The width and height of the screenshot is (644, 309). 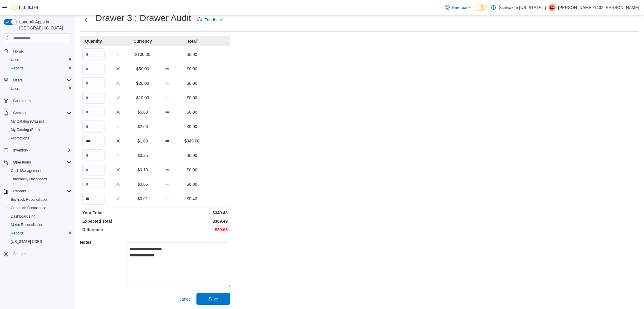 I want to click on button: Next, so click(x=86, y=20).